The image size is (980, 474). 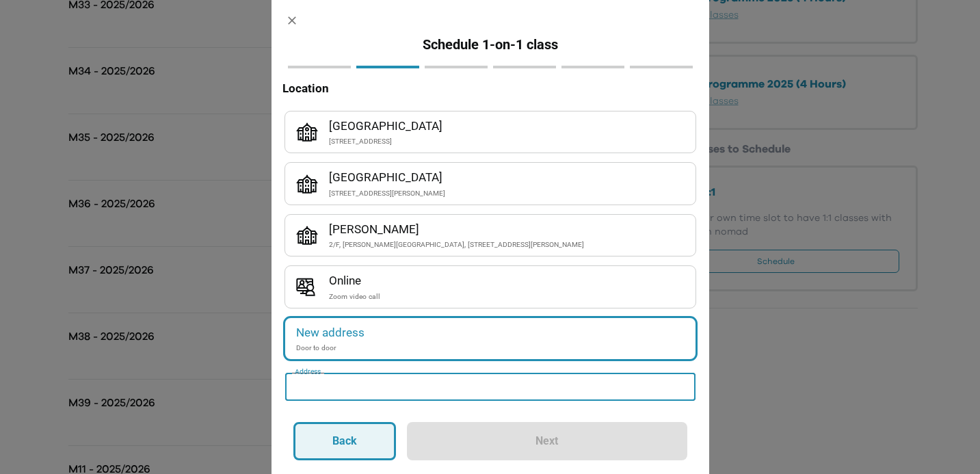 I want to click on h5: Schedule 1-on-1 class, so click(x=490, y=44).